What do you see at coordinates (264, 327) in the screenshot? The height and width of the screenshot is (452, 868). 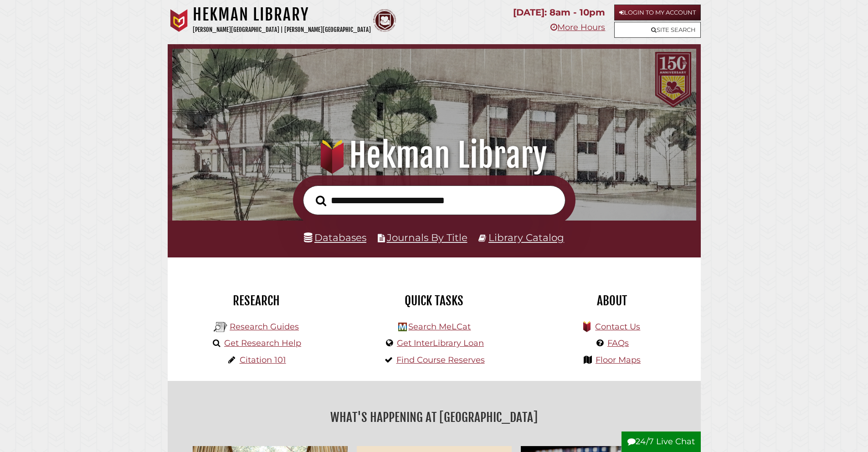 I see `a: Research Guides` at bounding box center [264, 327].